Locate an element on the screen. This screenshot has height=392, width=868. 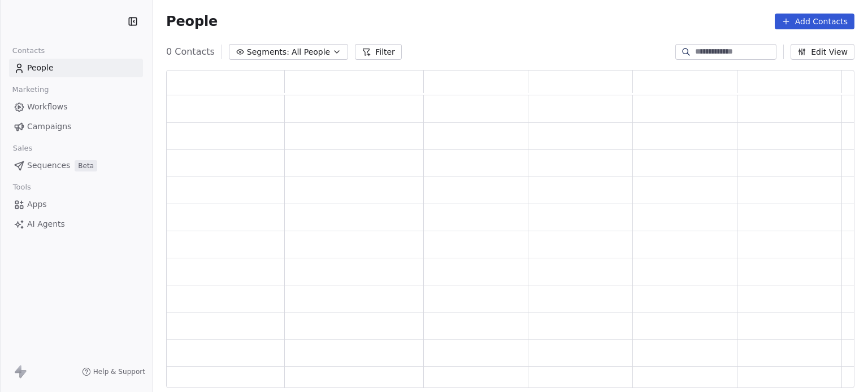
a: Apps is located at coordinates (75, 204).